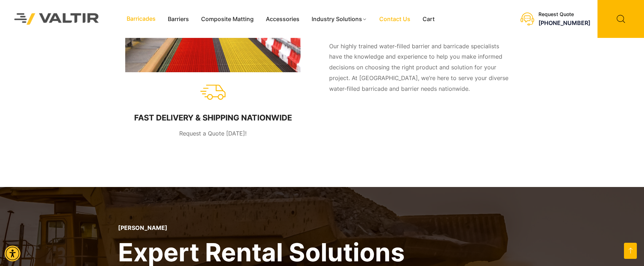 Image resolution: width=644 pixels, height=266 pixels. Describe the element at coordinates (630, 250) in the screenshot. I see `a: Open this option` at that location.